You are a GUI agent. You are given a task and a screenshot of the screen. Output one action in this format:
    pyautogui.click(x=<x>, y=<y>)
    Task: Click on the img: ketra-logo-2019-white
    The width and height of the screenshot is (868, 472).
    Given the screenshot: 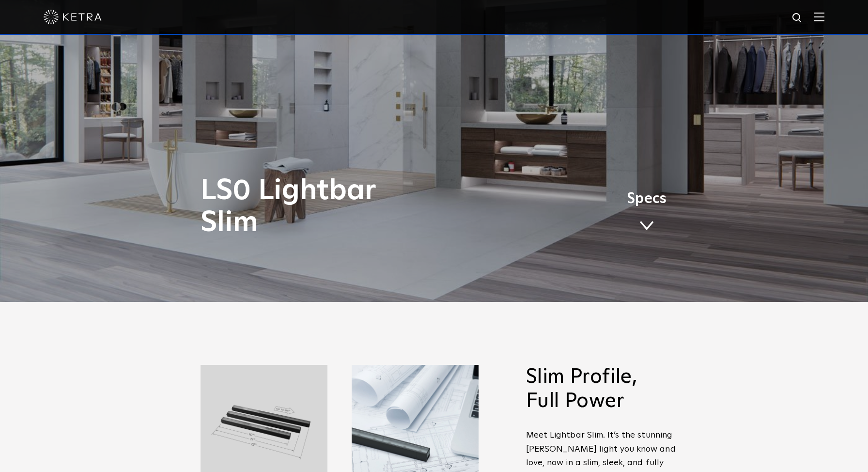 What is the action you would take?
    pyautogui.click(x=73, y=17)
    